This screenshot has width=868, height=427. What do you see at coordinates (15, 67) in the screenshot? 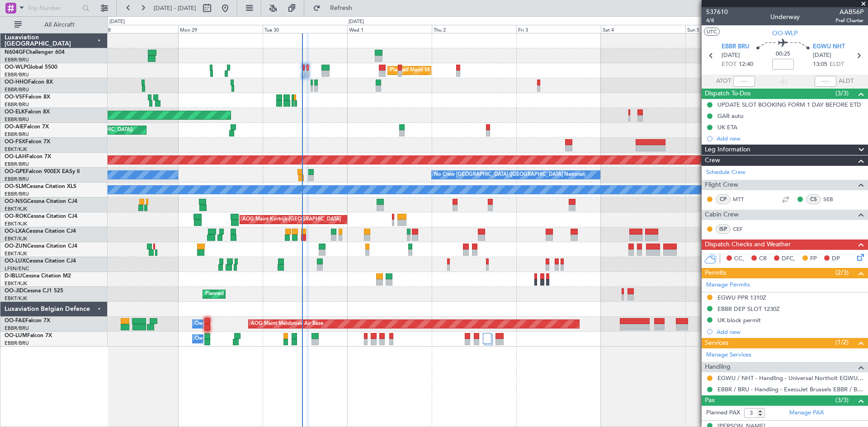
I see `span: OO-WLP` at bounding box center [15, 67].